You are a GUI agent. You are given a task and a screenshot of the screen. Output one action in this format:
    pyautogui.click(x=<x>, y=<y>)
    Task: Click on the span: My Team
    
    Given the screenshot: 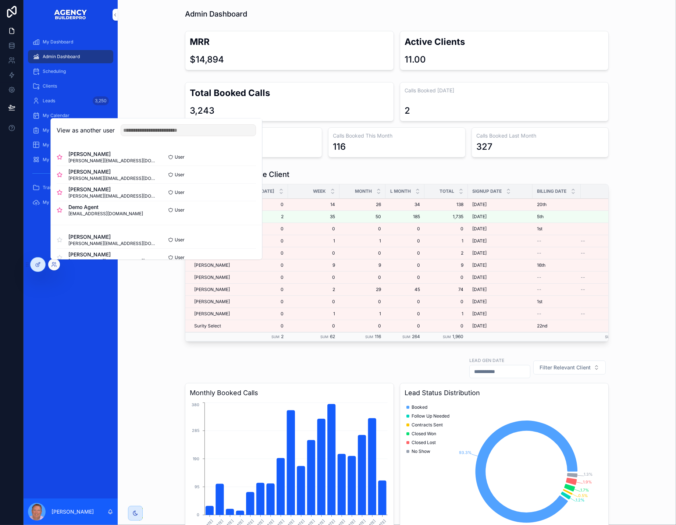 What is the action you would take?
    pyautogui.click(x=52, y=160)
    